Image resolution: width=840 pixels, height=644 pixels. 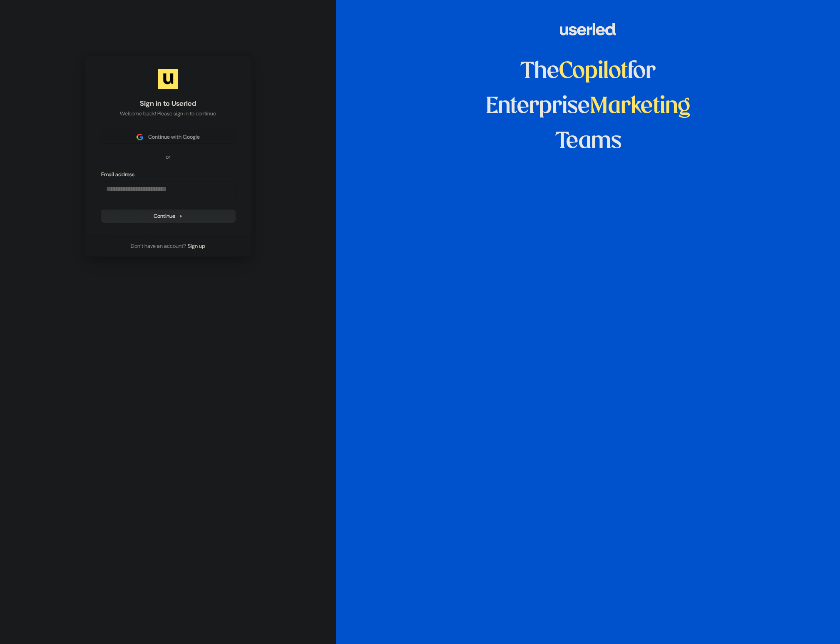 What do you see at coordinates (168, 157) in the screenshot?
I see `p: or` at bounding box center [168, 157].